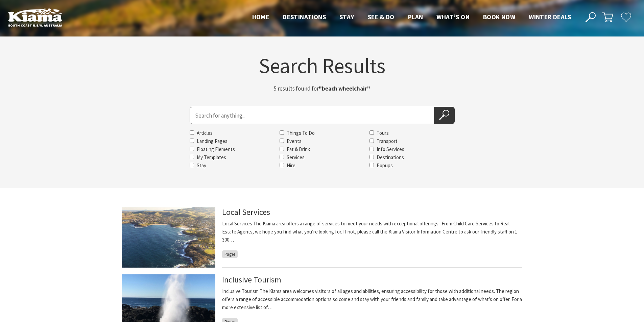  What do you see at coordinates (294, 141) in the screenshot?
I see `label: Events` at bounding box center [294, 141].